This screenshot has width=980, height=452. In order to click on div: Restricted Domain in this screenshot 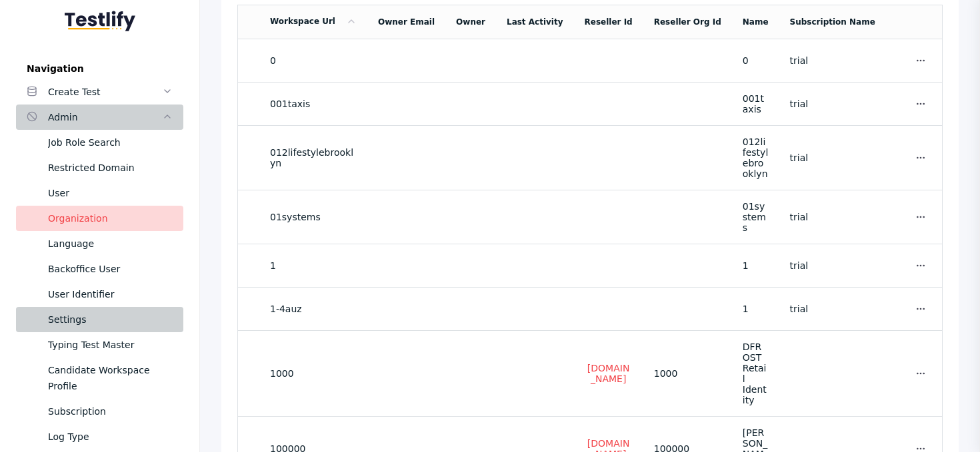, I will do `click(110, 168)`.